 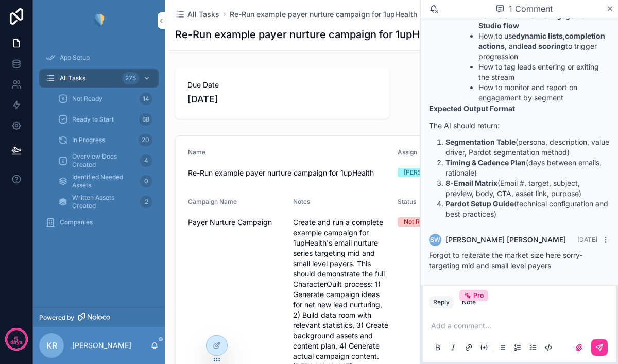 I want to click on span: Overview Docs Created, so click(x=104, y=160).